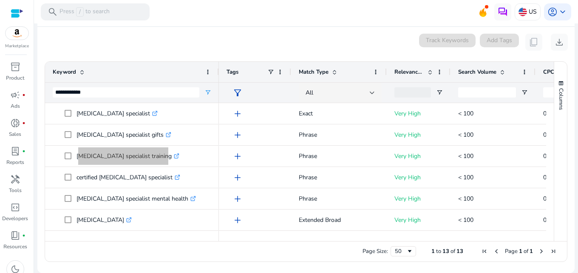  What do you see at coordinates (15, 207) in the screenshot?
I see `span: code_blocks` at bounding box center [15, 207].